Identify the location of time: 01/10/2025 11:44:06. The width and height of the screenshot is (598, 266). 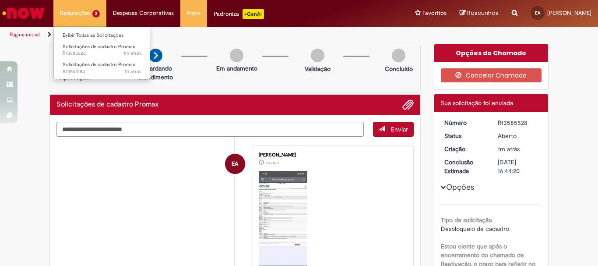
(272, 163).